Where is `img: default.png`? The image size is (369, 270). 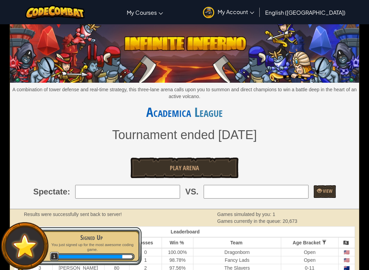
img: default.png is located at coordinates (25, 246).